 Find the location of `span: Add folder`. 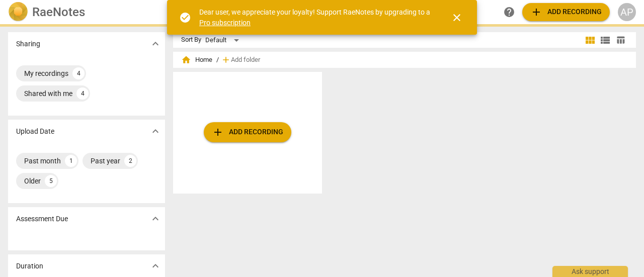

span: Add folder is located at coordinates (246, 60).